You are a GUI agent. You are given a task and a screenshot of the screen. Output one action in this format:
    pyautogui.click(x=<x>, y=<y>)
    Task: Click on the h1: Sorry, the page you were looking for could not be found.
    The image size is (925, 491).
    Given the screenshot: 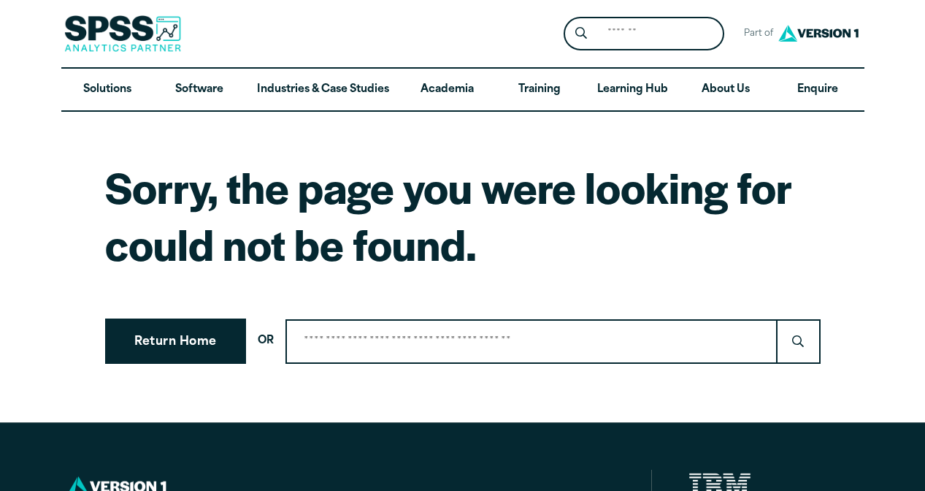 What is the action you would take?
    pyautogui.click(x=463, y=215)
    